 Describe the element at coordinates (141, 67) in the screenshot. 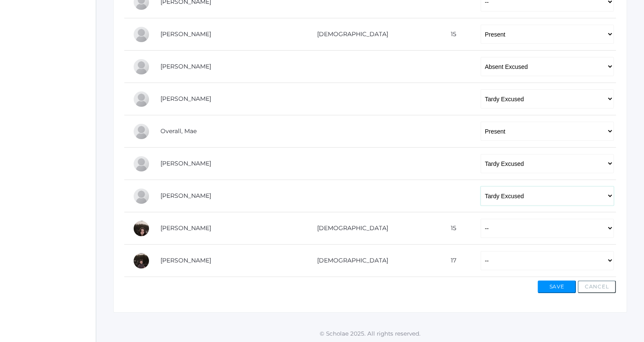

I see `div: Wylie Myers` at that location.